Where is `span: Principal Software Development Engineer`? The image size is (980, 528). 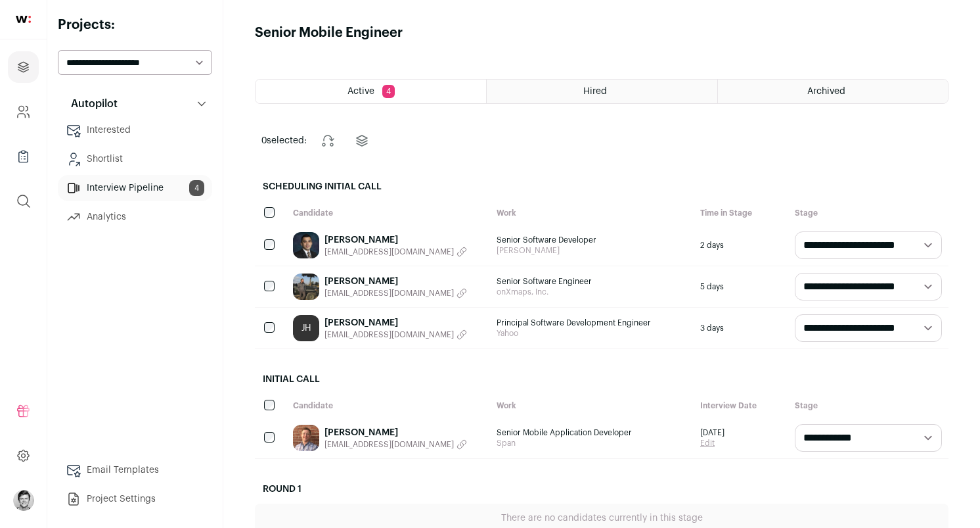
span: Principal Software Development Engineer is located at coordinates (592, 323).